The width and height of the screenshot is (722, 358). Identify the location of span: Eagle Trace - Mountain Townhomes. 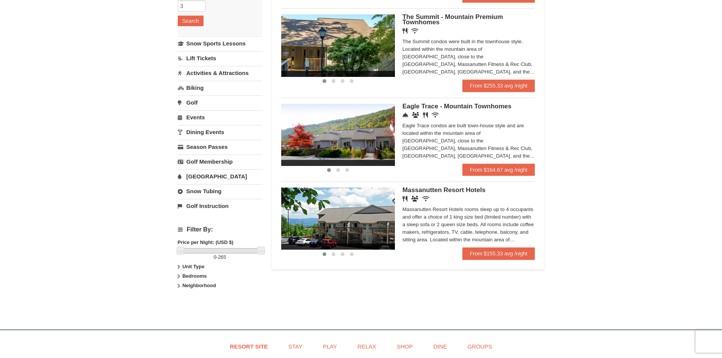
(457, 106).